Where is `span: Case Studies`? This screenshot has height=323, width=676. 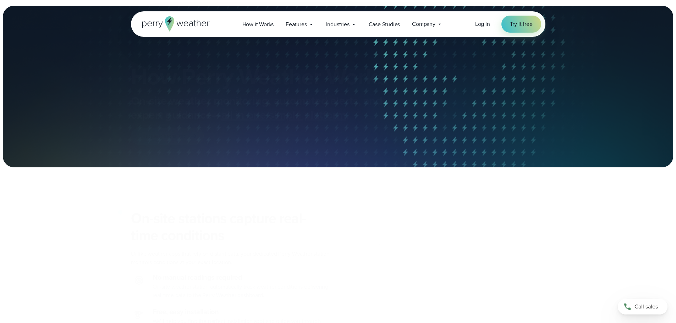 span: Case Studies is located at coordinates (384, 24).